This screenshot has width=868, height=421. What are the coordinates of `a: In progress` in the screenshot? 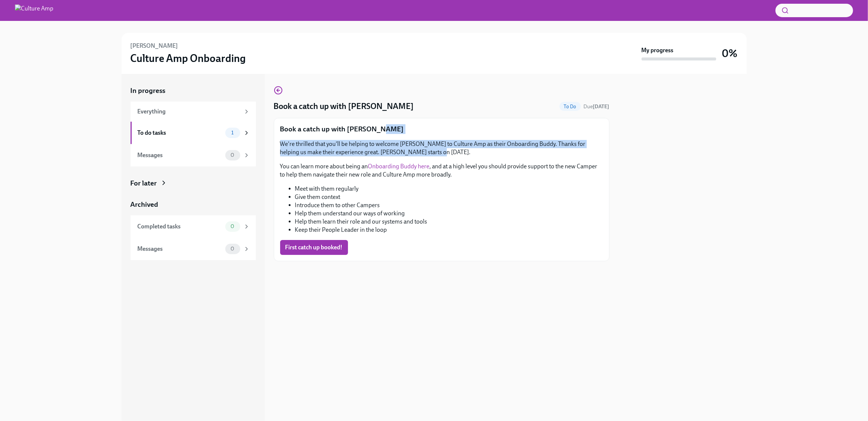 It's located at (193, 91).